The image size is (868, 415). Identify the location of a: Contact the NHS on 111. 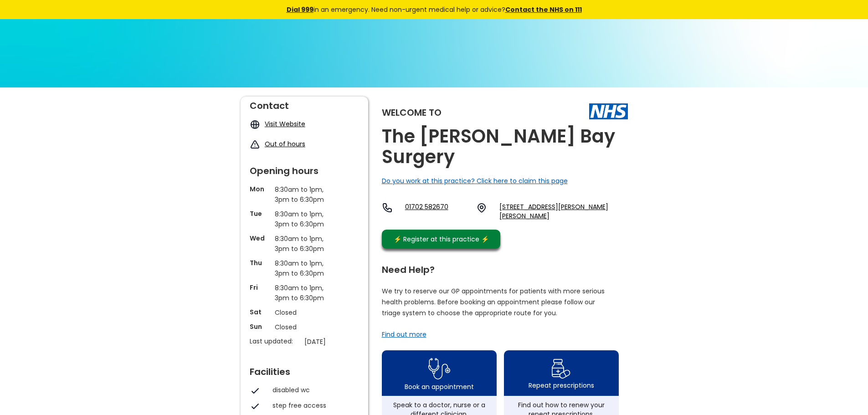
(544, 10).